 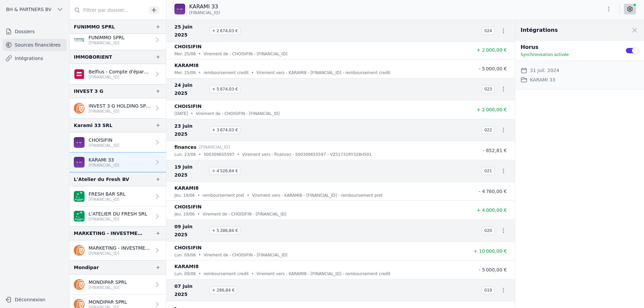 I want to click on p: finances, so click(x=185, y=147).